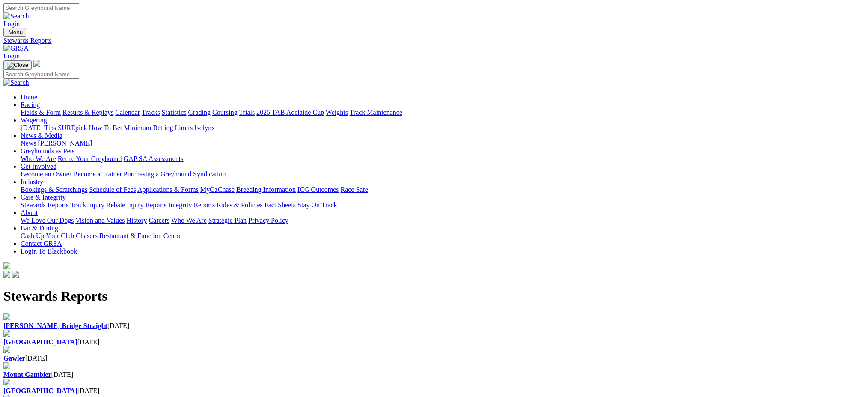  What do you see at coordinates (128, 235) in the screenshot?
I see `a: Chasers Restaurant & Function Centre` at bounding box center [128, 235].